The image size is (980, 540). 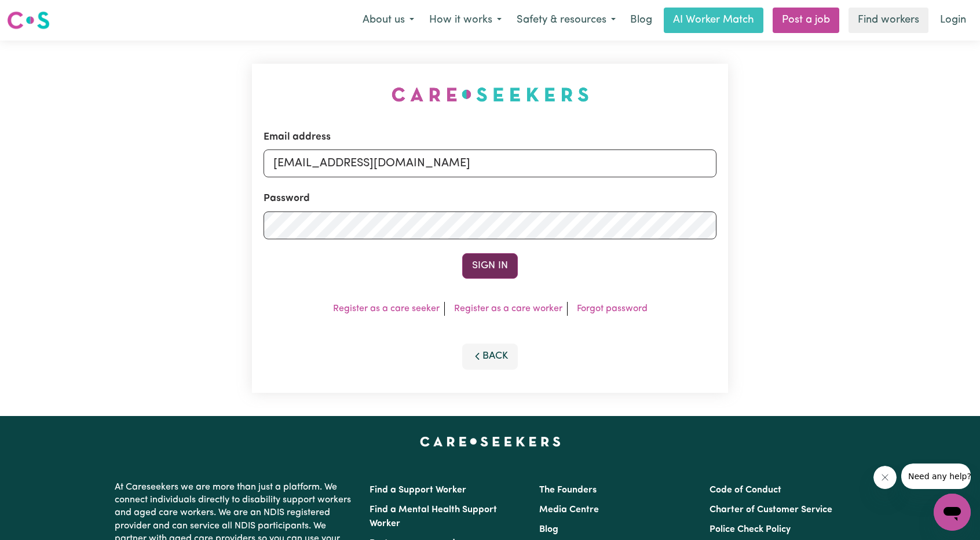 What do you see at coordinates (953, 20) in the screenshot?
I see `a: Login` at bounding box center [953, 20].